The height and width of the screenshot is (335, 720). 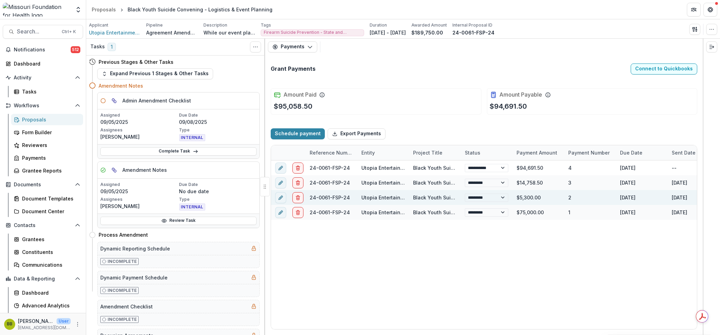 What do you see at coordinates (50, 239) in the screenshot?
I see `div: Grantees` at bounding box center [50, 239].